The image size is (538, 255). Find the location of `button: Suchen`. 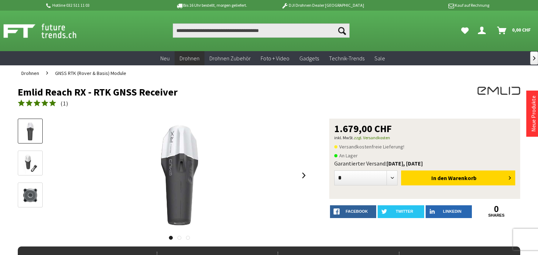

button: Suchen is located at coordinates (342, 31).